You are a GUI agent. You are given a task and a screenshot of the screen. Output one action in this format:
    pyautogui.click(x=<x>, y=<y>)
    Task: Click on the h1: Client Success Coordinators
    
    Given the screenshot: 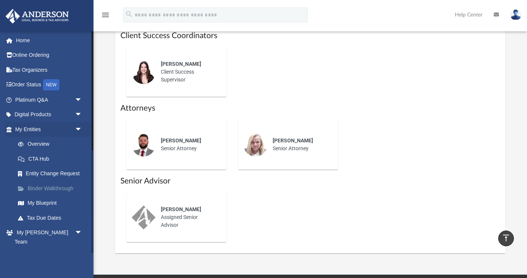 What is the action you would take?
    pyautogui.click(x=310, y=36)
    